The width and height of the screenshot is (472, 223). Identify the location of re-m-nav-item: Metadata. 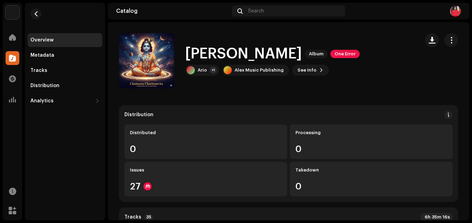
(65, 55).